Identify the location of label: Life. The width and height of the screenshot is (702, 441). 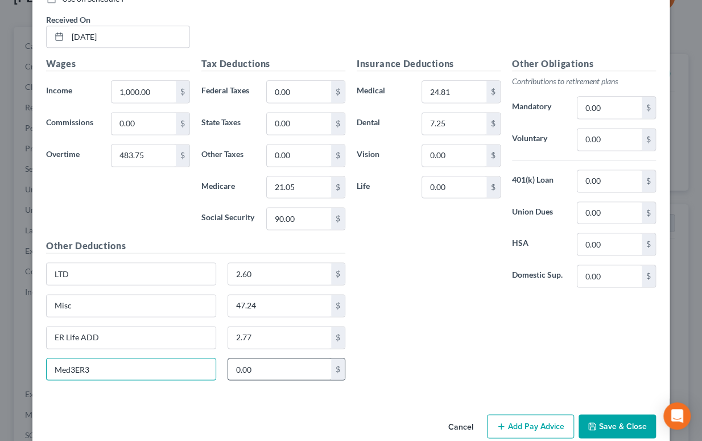
(384, 187).